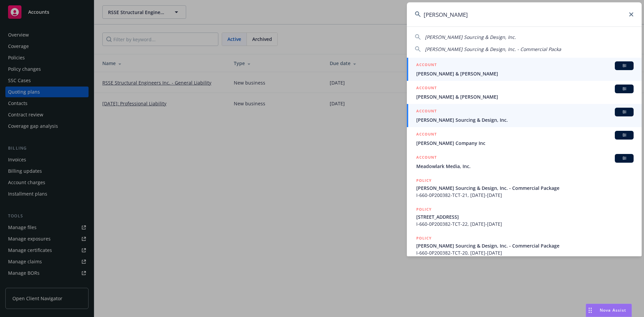 The width and height of the screenshot is (644, 317). What do you see at coordinates (590, 311) in the screenshot?
I see `div: Drag to move` at bounding box center [590, 311].